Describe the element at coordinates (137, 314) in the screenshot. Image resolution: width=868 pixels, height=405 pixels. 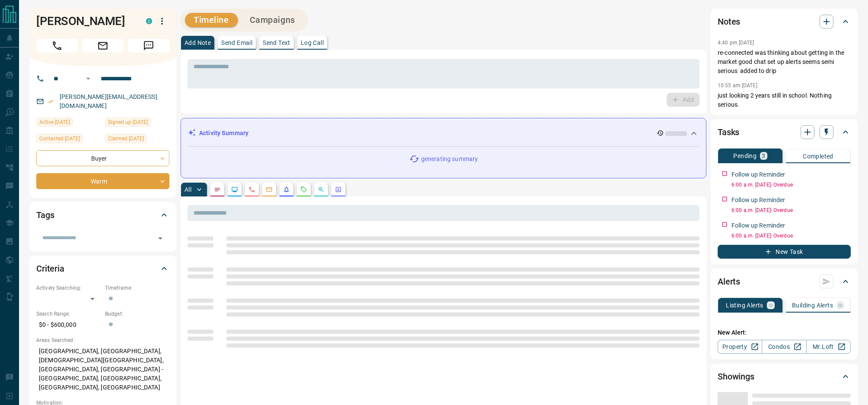
I see `p: Budget:` at that location.